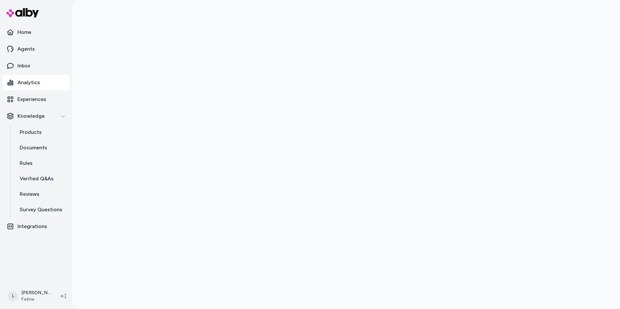 The width and height of the screenshot is (620, 309). I want to click on p: Home, so click(24, 32).